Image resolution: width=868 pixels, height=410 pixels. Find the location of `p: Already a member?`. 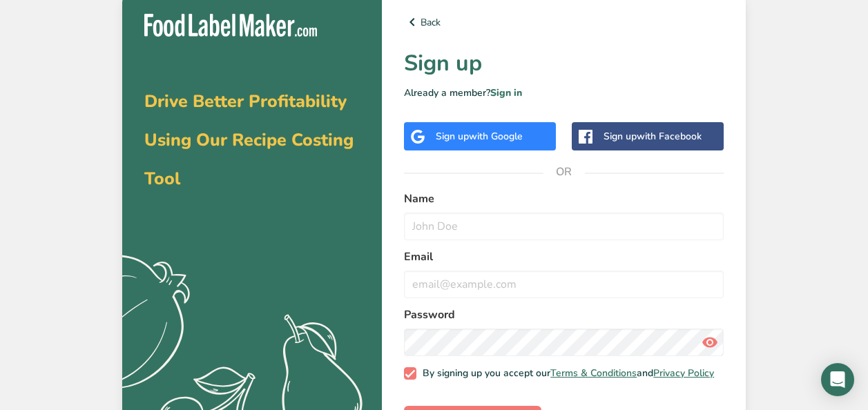

p: Already a member? is located at coordinates (564, 93).